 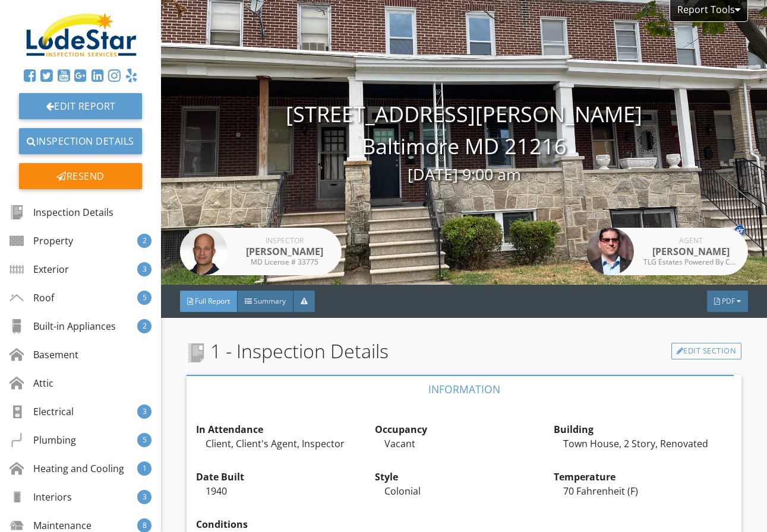 What do you see at coordinates (40, 498) in the screenshot?
I see `div: Interiors` at bounding box center [40, 498].